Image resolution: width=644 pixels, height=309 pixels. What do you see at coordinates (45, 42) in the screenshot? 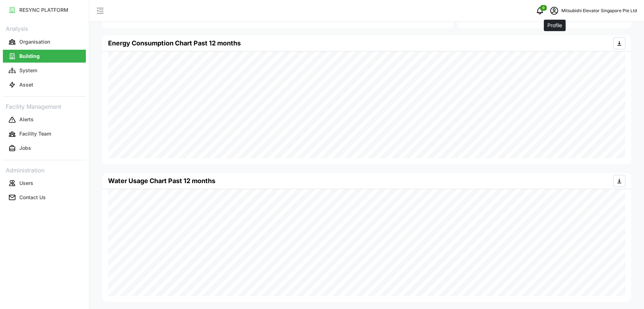
I see `a: Organisation` at bounding box center [45, 42].